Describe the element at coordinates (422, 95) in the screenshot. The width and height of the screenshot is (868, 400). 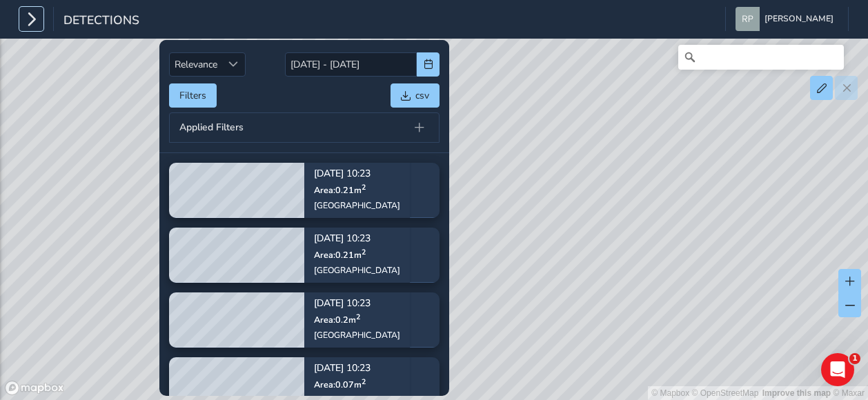
I see `span: csv` at that location.